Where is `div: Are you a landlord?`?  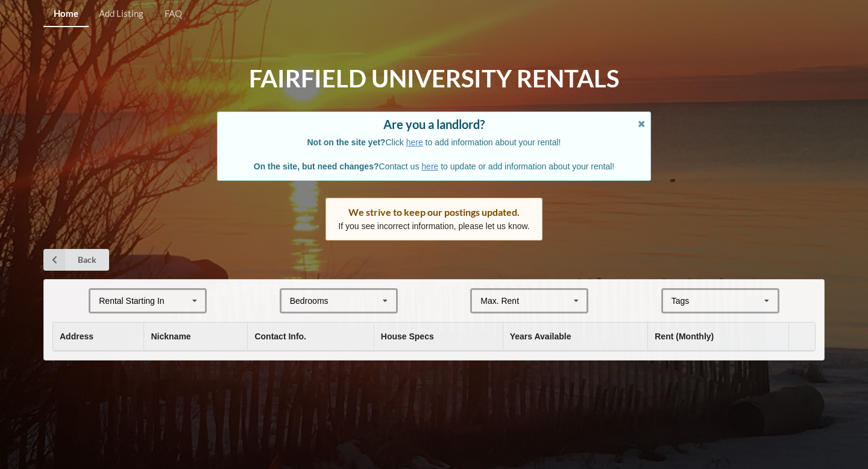 div: Are you a landlord? is located at coordinates (434, 124).